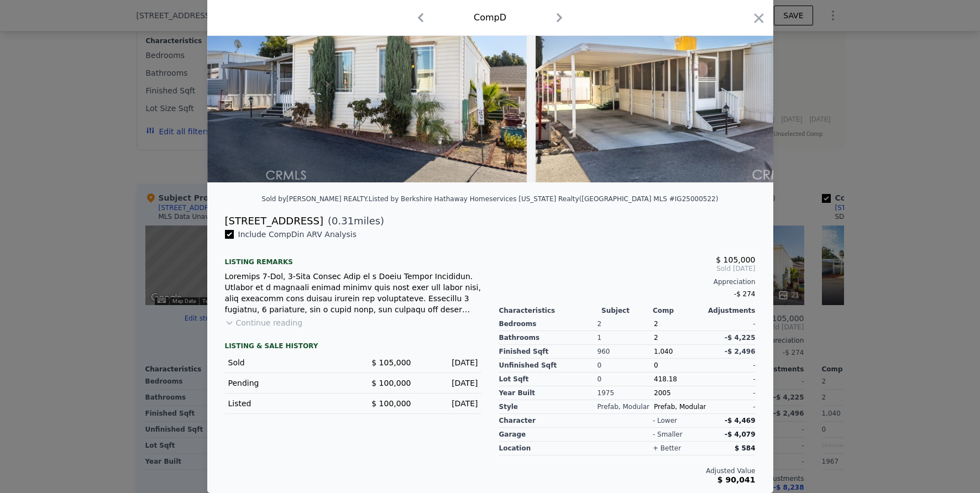 The height and width of the screenshot is (493, 980). I want to click on div: Comp D, so click(490, 18).